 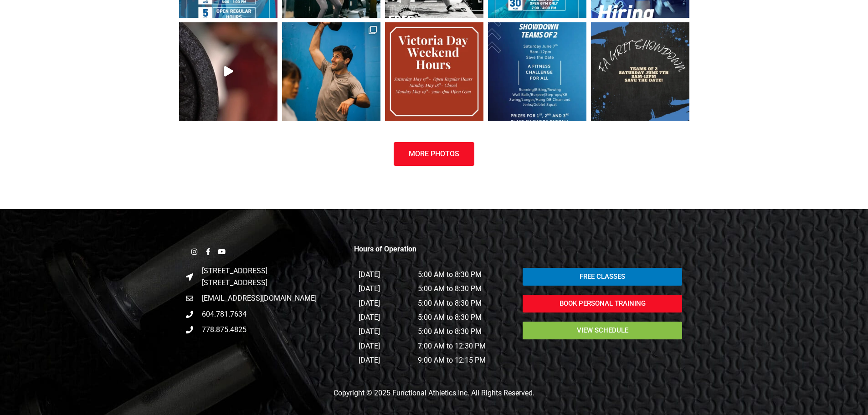 I want to click on a: 778.875.4825, so click(x=266, y=330).